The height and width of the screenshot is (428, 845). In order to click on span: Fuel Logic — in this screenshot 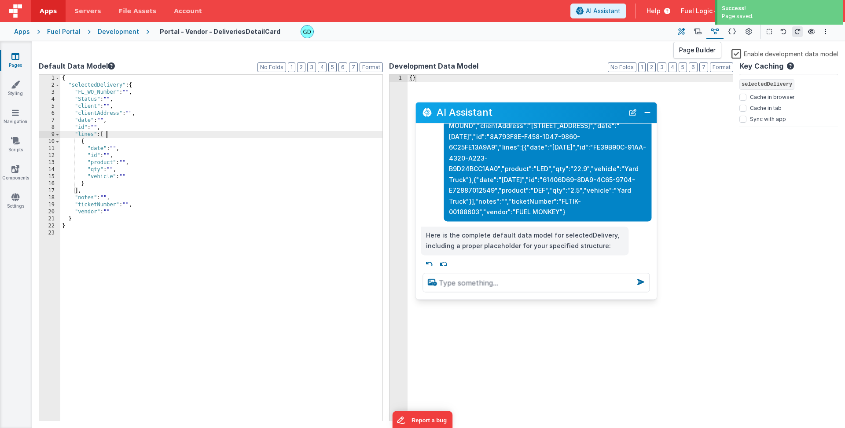, I will do `click(700, 11)`.